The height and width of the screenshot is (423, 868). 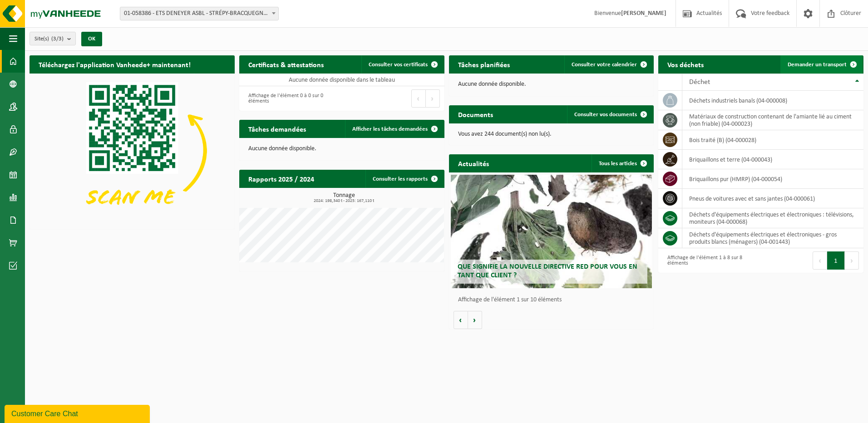 I want to click on td: déchets d'équipements électriques et électroniques : télévisions, moniteurs (04-000068), so click(x=773, y=219).